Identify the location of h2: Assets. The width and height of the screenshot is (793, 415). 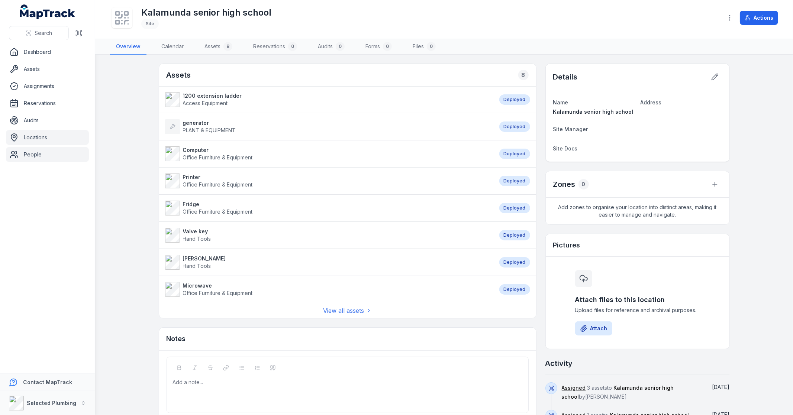
(179, 75).